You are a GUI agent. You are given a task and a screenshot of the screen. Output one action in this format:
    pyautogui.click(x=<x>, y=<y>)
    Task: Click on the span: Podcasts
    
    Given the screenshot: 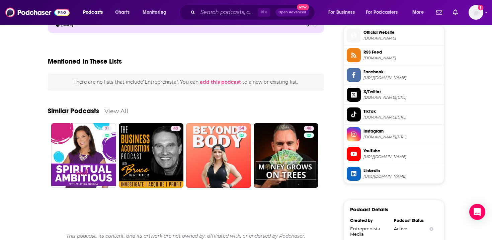 What is the action you would take?
    pyautogui.click(x=93, y=12)
    